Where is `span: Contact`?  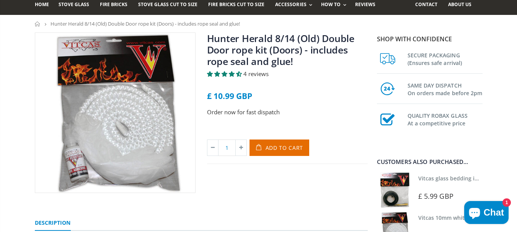
span: Contact is located at coordinates (427, 4).